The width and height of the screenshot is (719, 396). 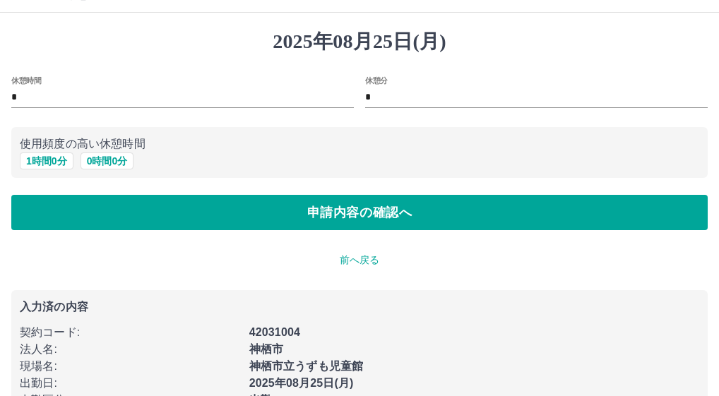 What do you see at coordinates (130, 349) in the screenshot?
I see `p: 法人名 :` at bounding box center [130, 349].